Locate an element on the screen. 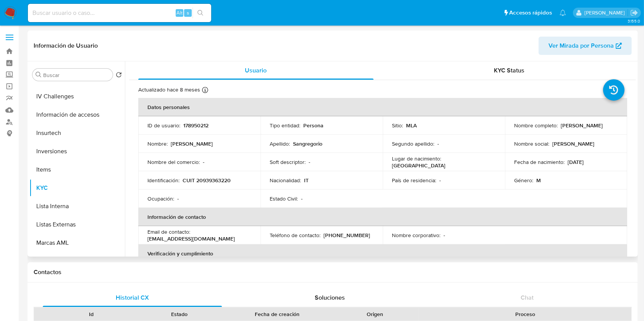  th: Verificación y cumplimiento is located at coordinates (383, 254).